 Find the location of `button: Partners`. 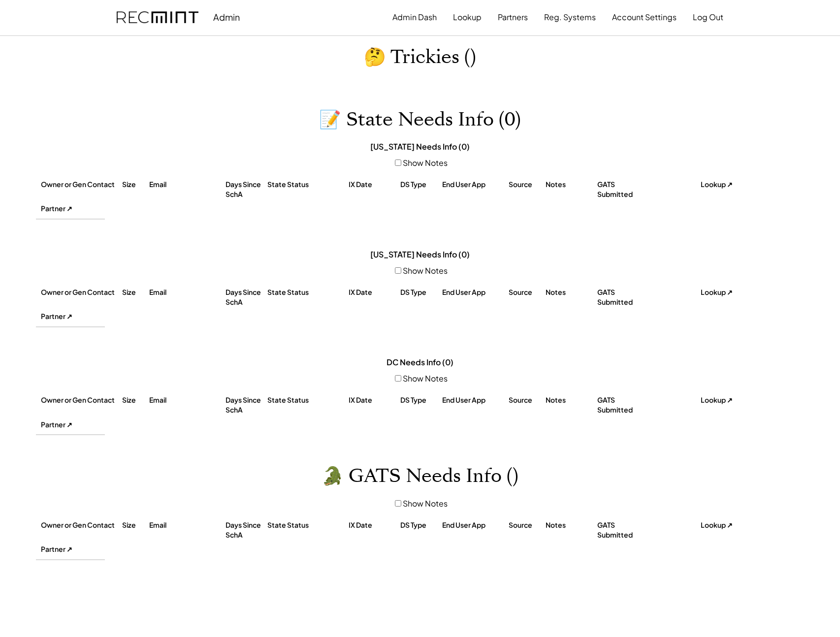

button: Partners is located at coordinates (513, 18).